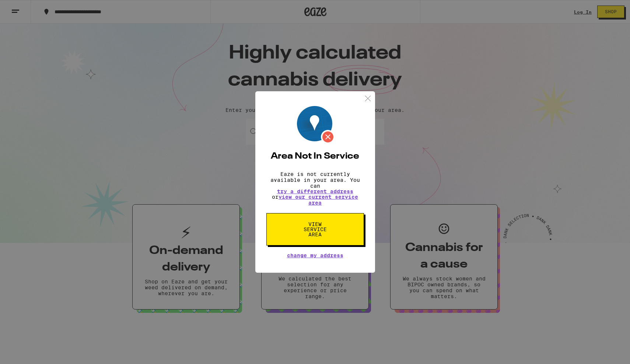 The height and width of the screenshot is (364, 630). I want to click on img: Location, so click(316, 124).